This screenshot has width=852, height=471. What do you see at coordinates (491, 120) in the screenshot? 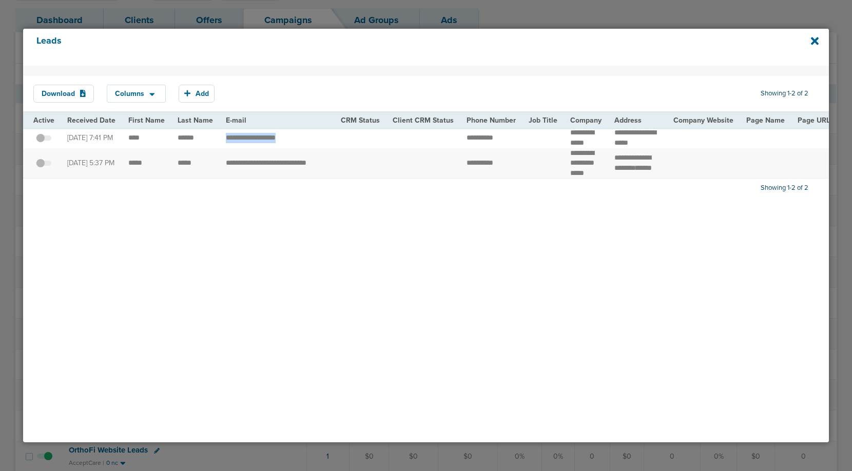
I see `span: Phone Number` at bounding box center [491, 120].